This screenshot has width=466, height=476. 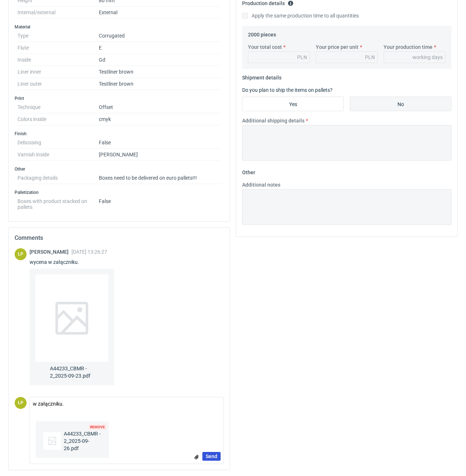 What do you see at coordinates (262, 33) in the screenshot?
I see `legend: 2000 pieces` at bounding box center [262, 33].